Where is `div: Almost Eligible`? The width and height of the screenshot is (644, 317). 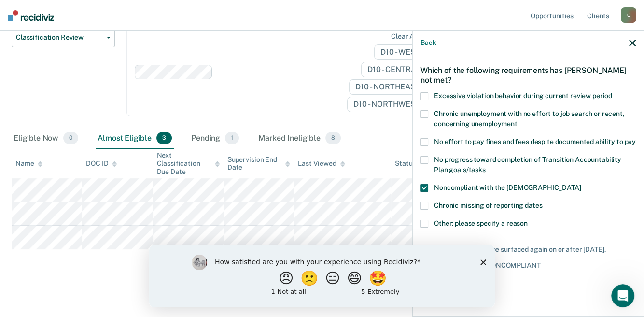
div: Almost Eligible is located at coordinates (134, 139).